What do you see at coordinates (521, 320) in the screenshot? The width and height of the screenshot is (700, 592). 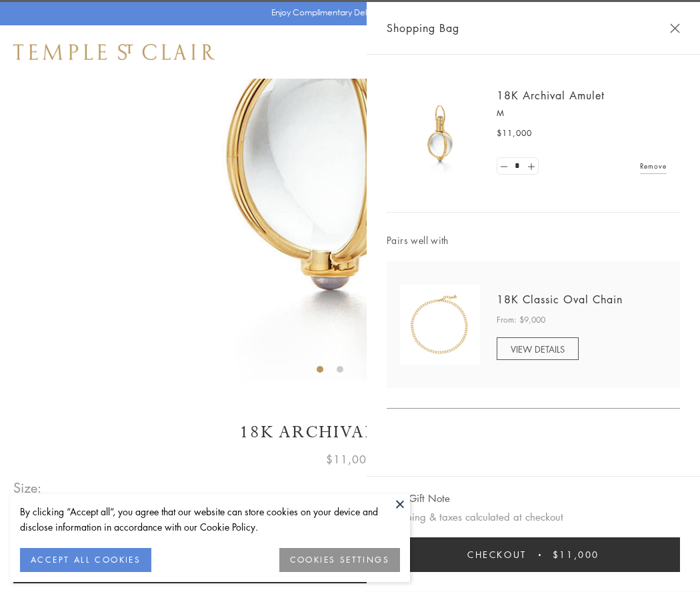 I see `span: From: $9,000` at bounding box center [521, 320].